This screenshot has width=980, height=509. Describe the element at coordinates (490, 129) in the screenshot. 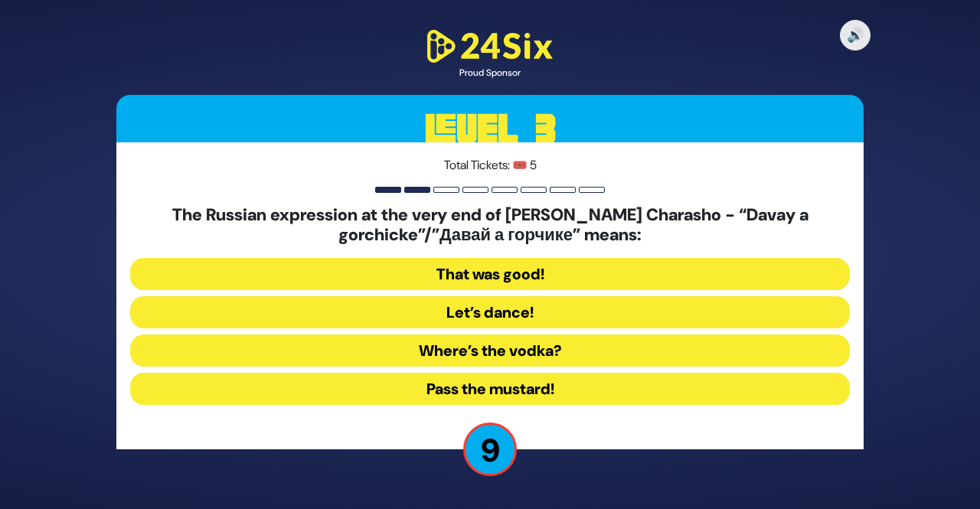

I see `h3: Level 3` at that location.